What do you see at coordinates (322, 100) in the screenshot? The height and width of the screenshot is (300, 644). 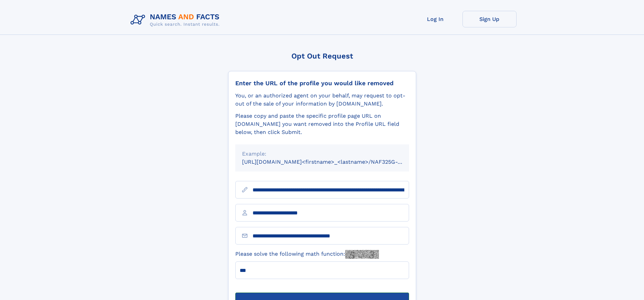 I see `div: You, or an authorized agent on your behalf, may request to opt-out of the sale of your informatio...` at bounding box center [322, 100].